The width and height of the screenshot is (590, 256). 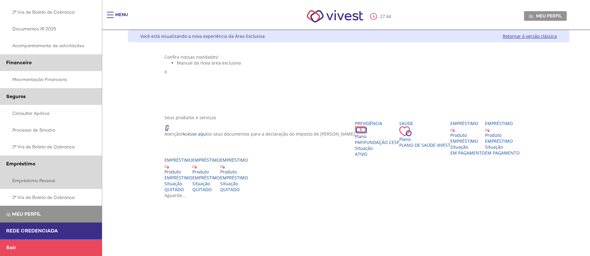 What do you see at coordinates (195, 133) in the screenshot?
I see `a: Acesse aqui` at bounding box center [195, 133].